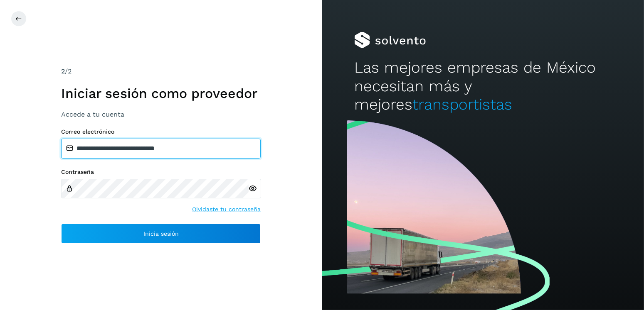  I want to click on div: /2, so click(161, 72).